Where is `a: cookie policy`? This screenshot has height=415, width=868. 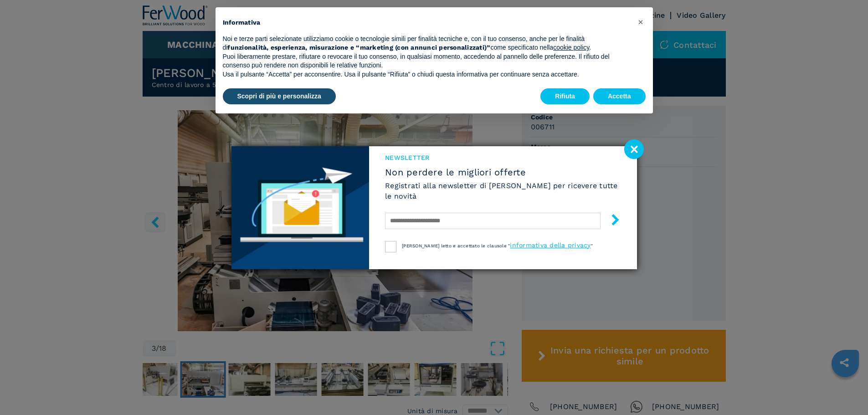 a: cookie policy is located at coordinates (571, 48).